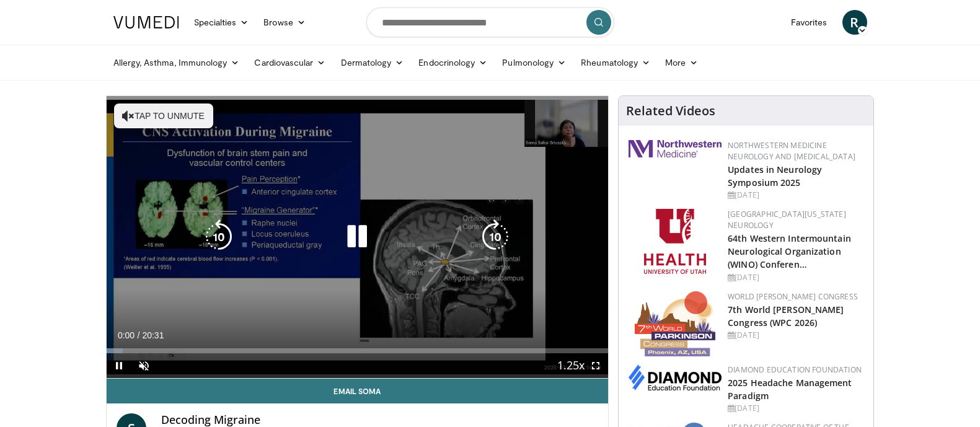  What do you see at coordinates (775, 176) in the screenshot?
I see `a: Updates in Neurology Symposium 2025` at bounding box center [775, 176].